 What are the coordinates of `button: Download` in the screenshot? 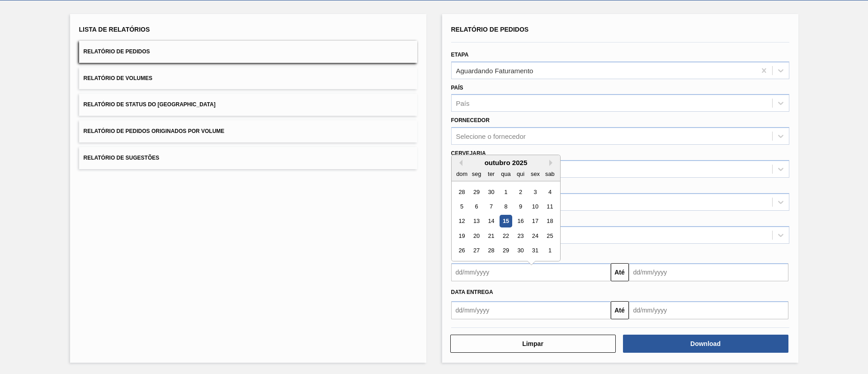 It's located at (706, 343).